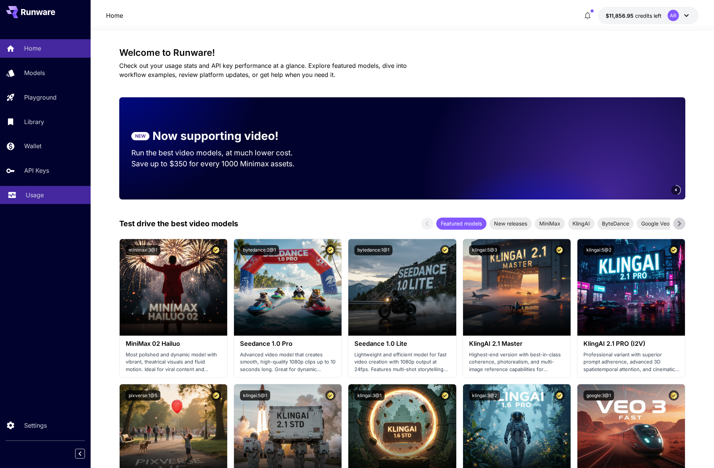 The image size is (714, 468). I want to click on button: $11,856.95151AR, so click(648, 15).